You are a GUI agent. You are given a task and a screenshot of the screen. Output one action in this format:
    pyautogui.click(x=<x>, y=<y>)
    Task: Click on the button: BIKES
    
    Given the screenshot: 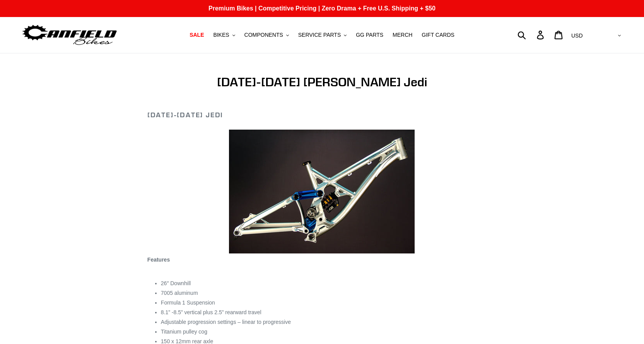 What is the action you would take?
    pyautogui.click(x=224, y=35)
    